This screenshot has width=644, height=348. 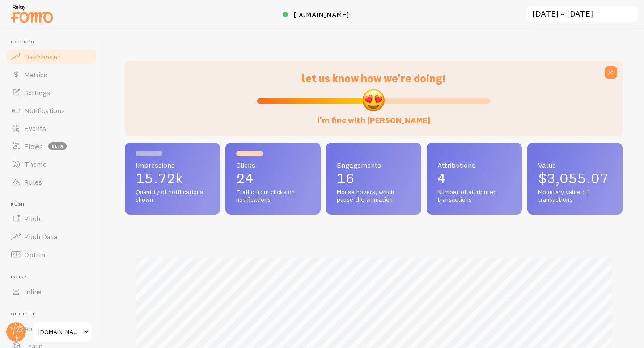 I want to click on span: Metrics, so click(x=35, y=75).